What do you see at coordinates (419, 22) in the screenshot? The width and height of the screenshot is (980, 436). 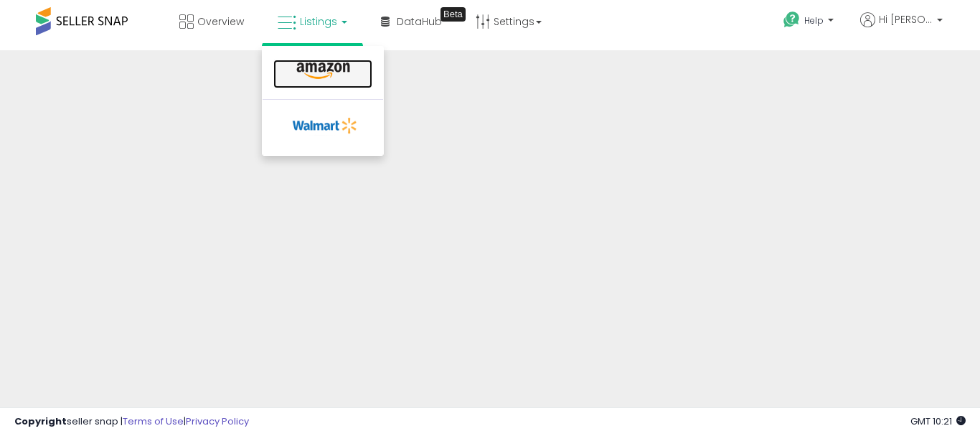 I see `span: DataHub` at bounding box center [419, 22].